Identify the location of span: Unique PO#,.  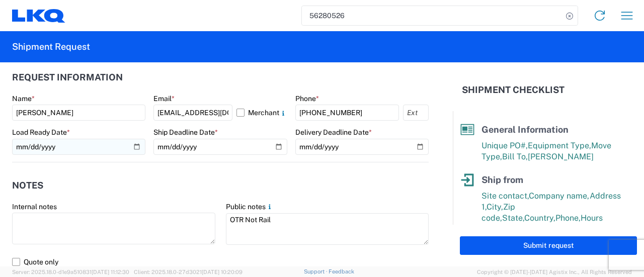
(504, 145).